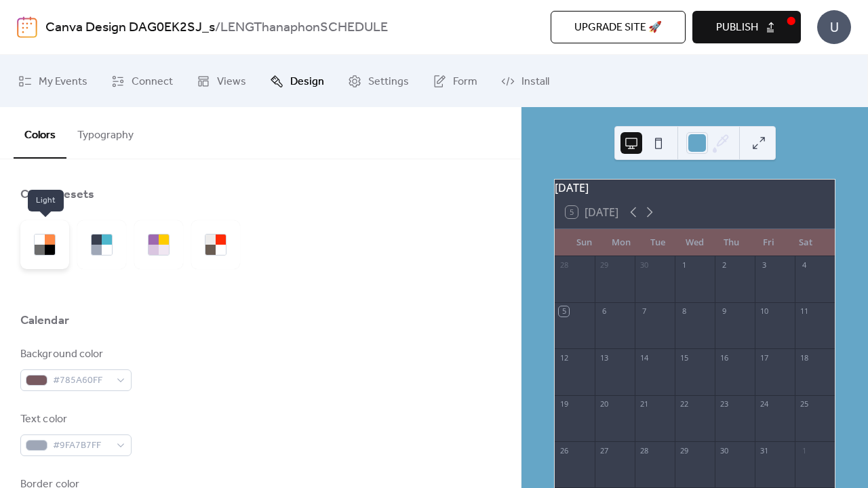 The width and height of the screenshot is (868, 488). Describe the element at coordinates (57, 195) in the screenshot. I see `div: Color Presets` at that location.